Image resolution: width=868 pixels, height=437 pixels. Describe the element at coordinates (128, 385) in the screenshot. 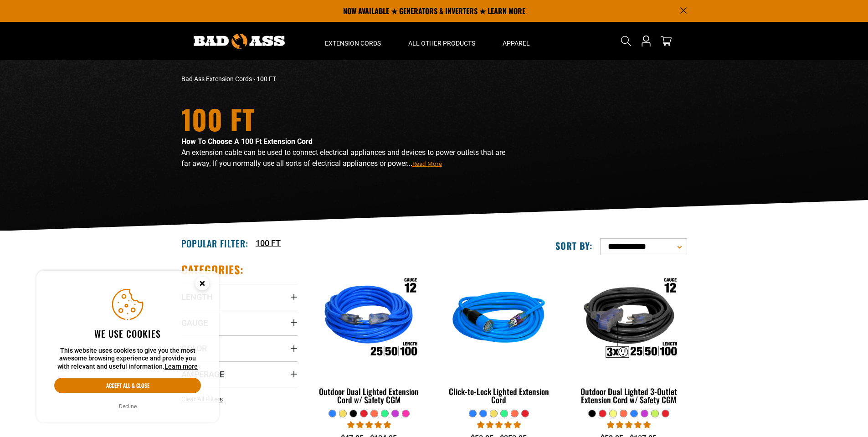

I see `button: Accept all & close` at that location.